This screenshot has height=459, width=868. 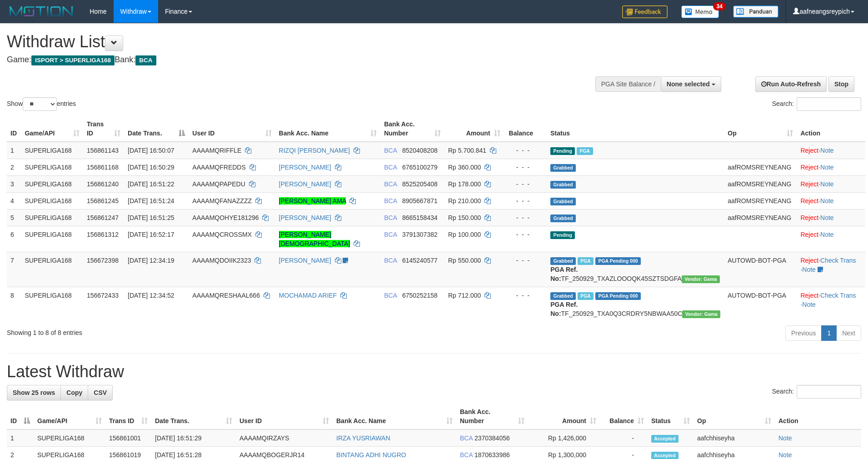 I want to click on span: Rp 712.000, so click(x=464, y=296).